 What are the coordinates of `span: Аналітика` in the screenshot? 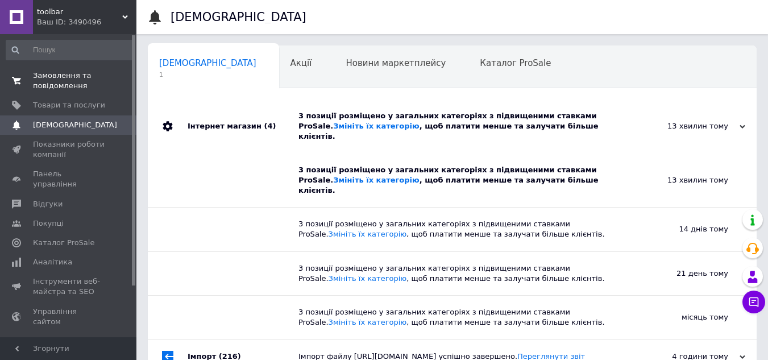 It's located at (52, 262).